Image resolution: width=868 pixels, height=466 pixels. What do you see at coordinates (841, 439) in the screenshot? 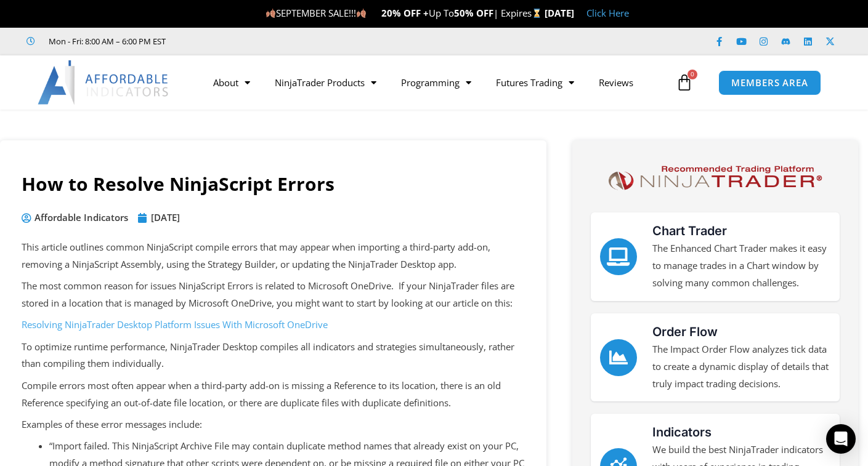
I see `div: Open Intercom Messenger` at bounding box center [841, 439].